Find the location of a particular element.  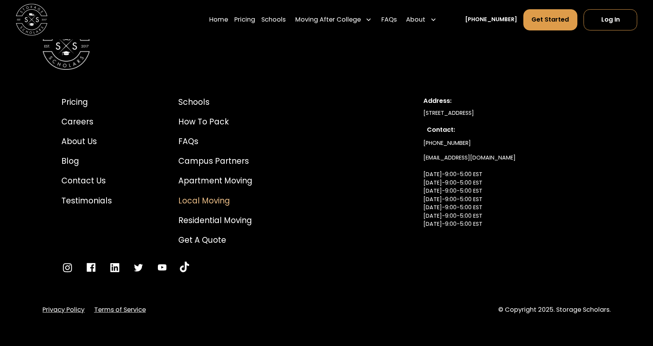

a: Campus Partners is located at coordinates (215, 161).